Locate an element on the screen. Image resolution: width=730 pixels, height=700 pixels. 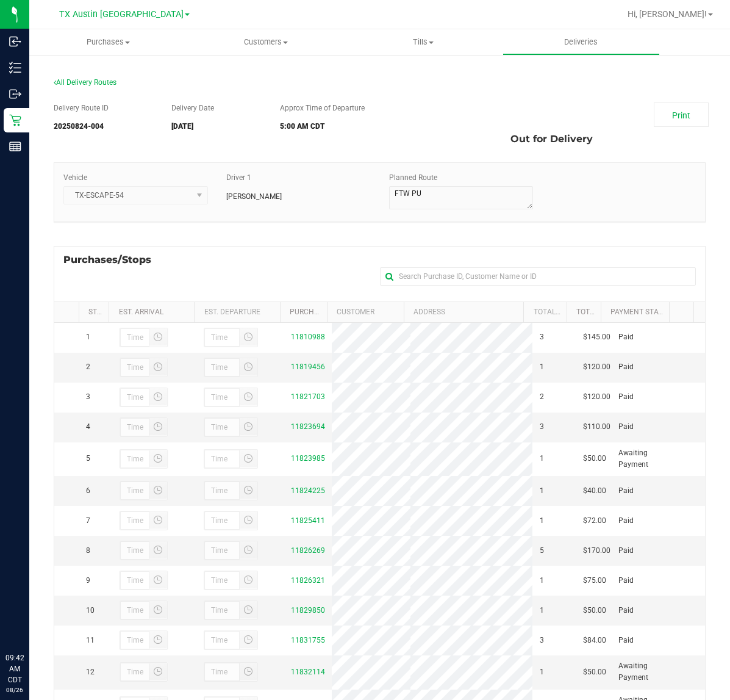
a: 11810988 is located at coordinates (308, 337).